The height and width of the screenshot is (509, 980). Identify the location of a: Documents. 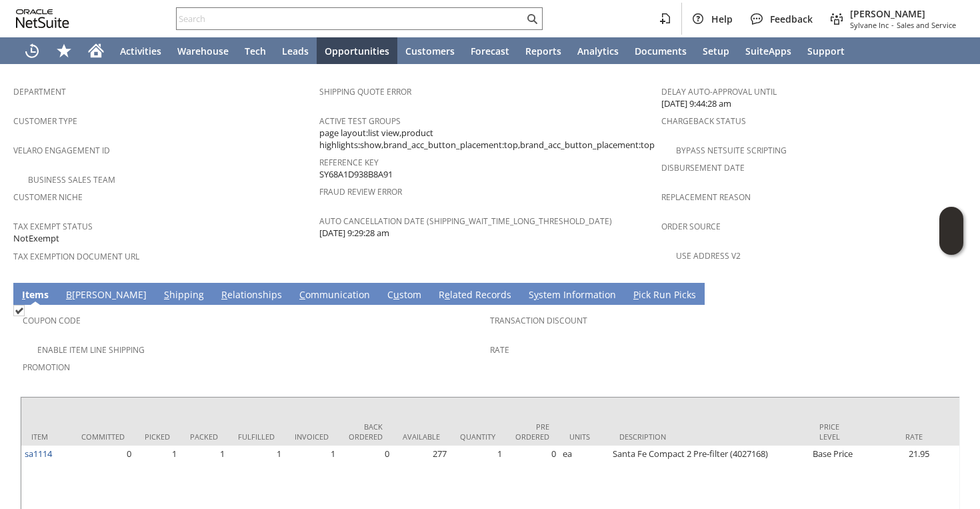
(660, 50).